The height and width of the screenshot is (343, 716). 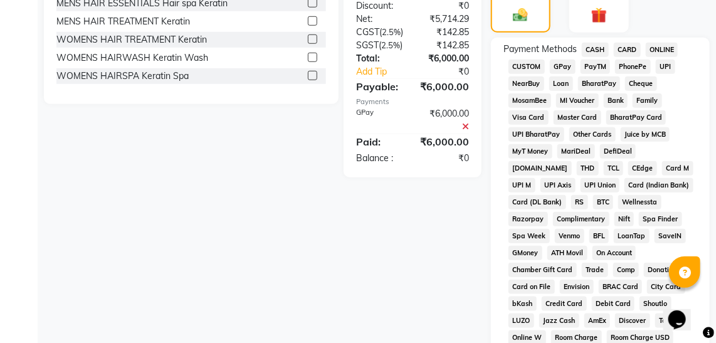 What do you see at coordinates (536, 134) in the screenshot?
I see `span: UPI BharatPay` at bounding box center [536, 134].